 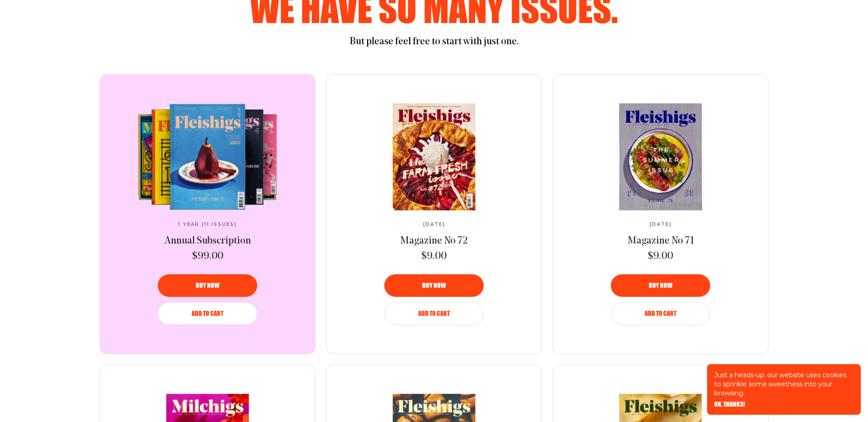 I want to click on a: Magazine No 71Magazine No 71, so click(x=661, y=157).